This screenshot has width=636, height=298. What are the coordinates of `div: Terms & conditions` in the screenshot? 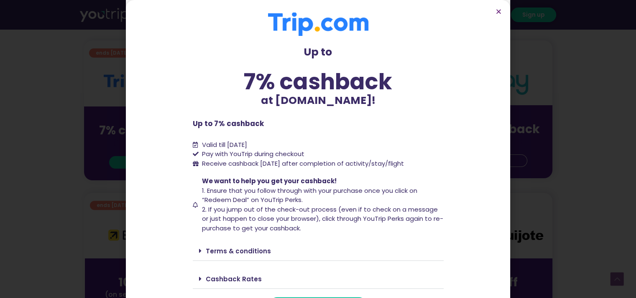 It's located at (318, 251).